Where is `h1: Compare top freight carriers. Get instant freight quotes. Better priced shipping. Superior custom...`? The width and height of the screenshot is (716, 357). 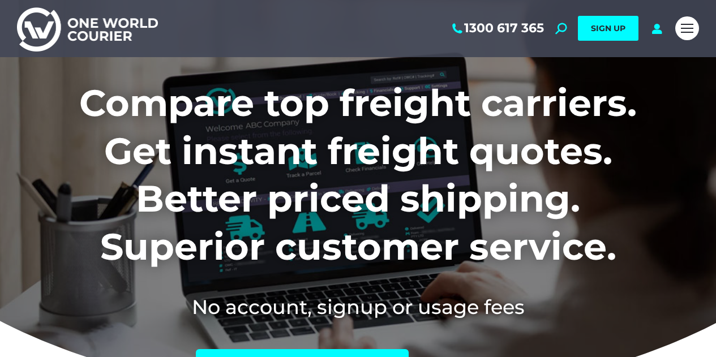 h1: Compare top freight carriers. Get instant freight quotes. Better priced shipping. Superior custom... is located at coordinates (358, 175).